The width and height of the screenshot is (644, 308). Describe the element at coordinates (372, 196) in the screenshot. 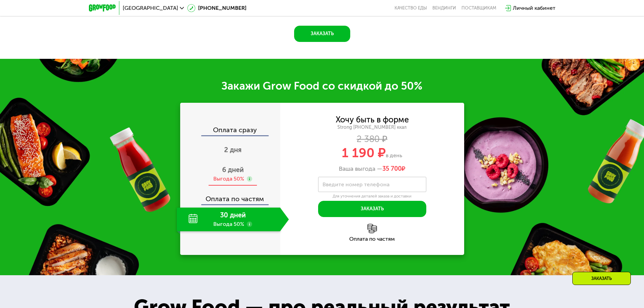

I see `div: Для уточнения деталей заказа и доставки` at that location.